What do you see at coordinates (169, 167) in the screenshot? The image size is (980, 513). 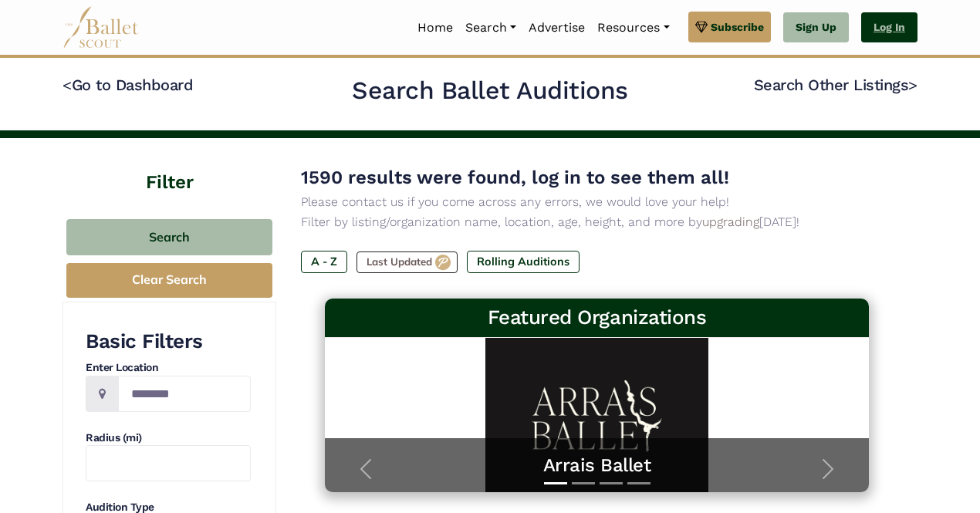 I see `h4: Filter` at bounding box center [169, 167].